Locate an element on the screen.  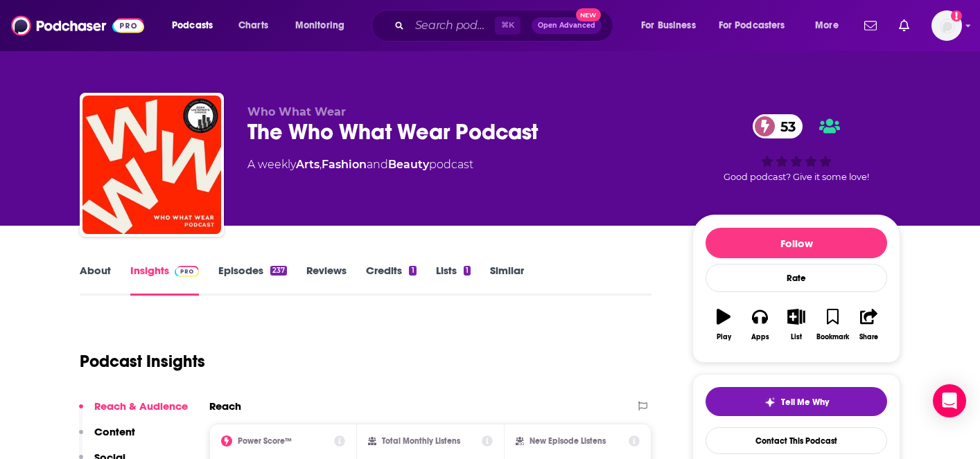
a: Fashion is located at coordinates (344, 164).